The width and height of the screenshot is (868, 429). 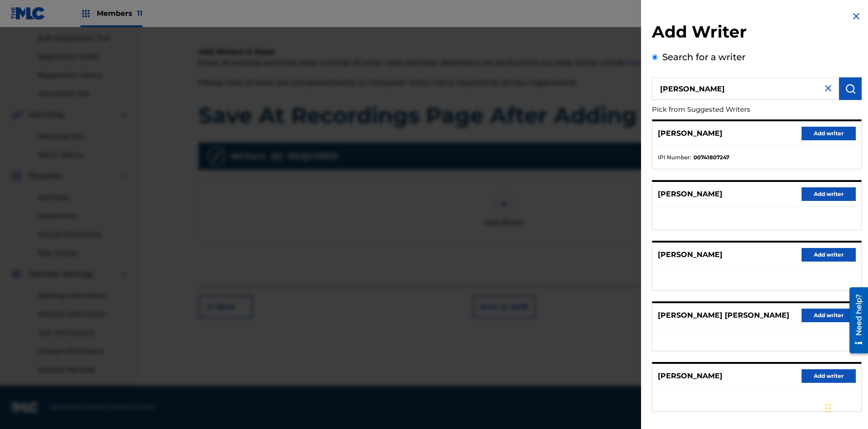 I want to click on div: Open Resource Center, so click(x=16, y=37).